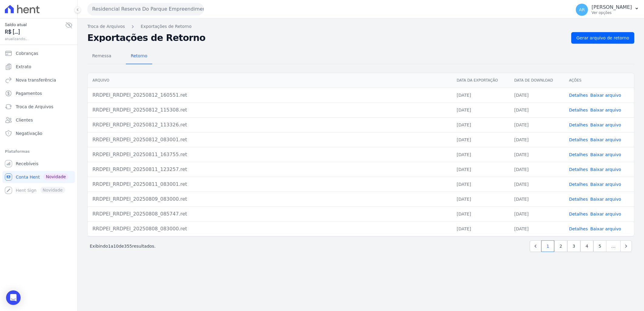  I want to click on a: 3, so click(574, 246).